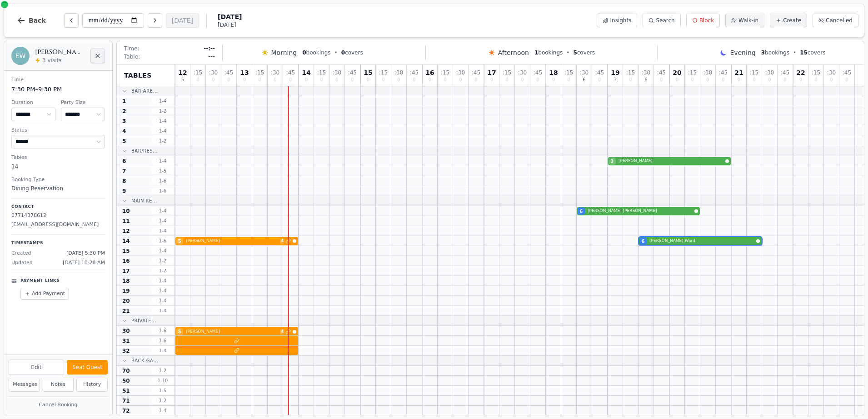  What do you see at coordinates (36, 368) in the screenshot?
I see `button: Edit` at bounding box center [36, 368].